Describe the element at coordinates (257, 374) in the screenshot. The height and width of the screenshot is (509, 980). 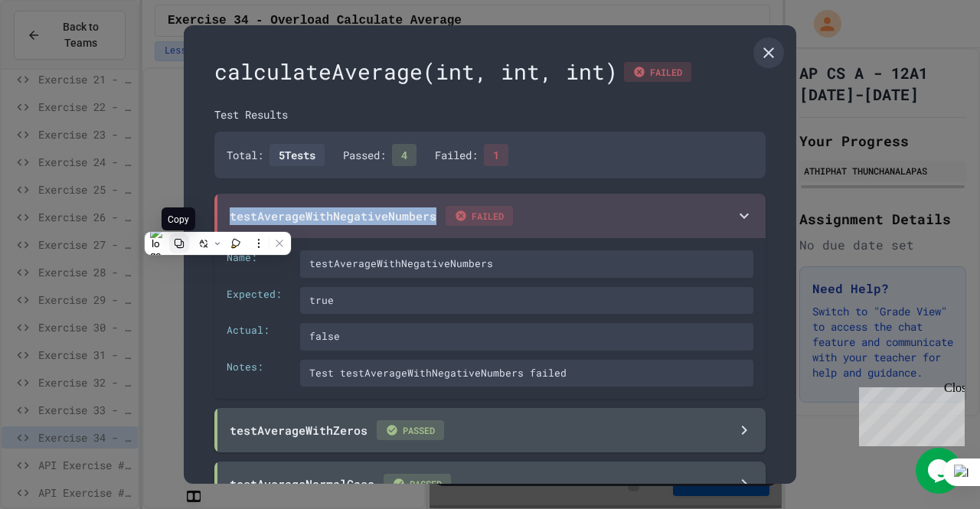
I see `div: Notes:` at that location.